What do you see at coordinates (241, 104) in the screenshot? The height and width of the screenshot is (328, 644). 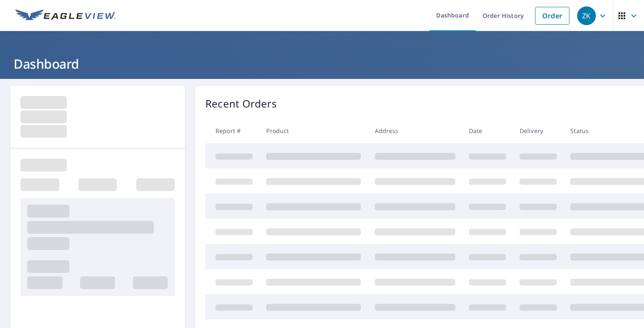 I see `p: Recent Orders` at bounding box center [241, 104].